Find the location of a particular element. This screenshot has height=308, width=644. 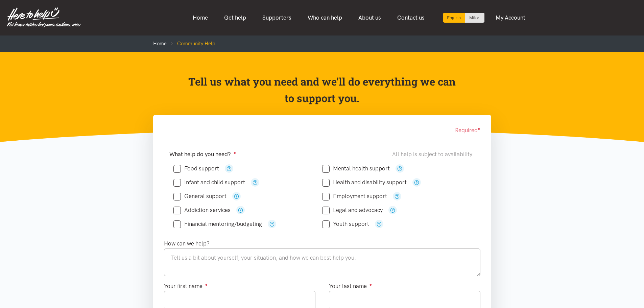

label: Health and disability support is located at coordinates (365, 182).